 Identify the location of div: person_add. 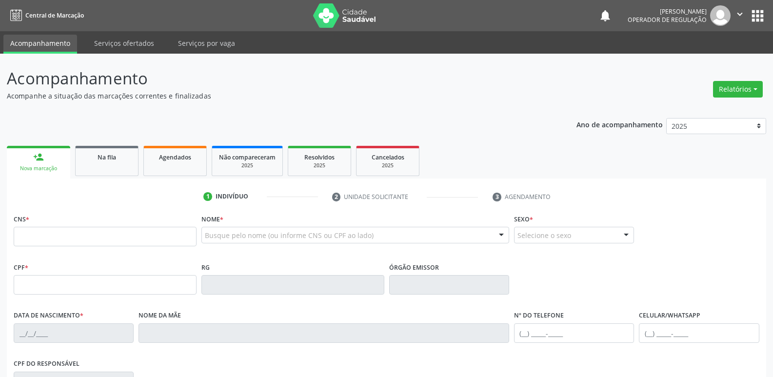
(39, 157).